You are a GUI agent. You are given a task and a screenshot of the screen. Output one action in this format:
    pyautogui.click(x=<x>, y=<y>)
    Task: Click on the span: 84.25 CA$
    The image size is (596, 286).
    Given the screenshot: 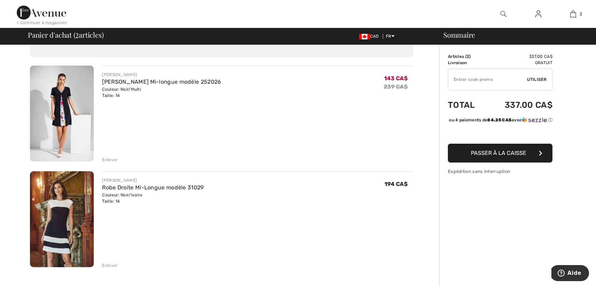 What is the action you would take?
    pyautogui.click(x=500, y=120)
    